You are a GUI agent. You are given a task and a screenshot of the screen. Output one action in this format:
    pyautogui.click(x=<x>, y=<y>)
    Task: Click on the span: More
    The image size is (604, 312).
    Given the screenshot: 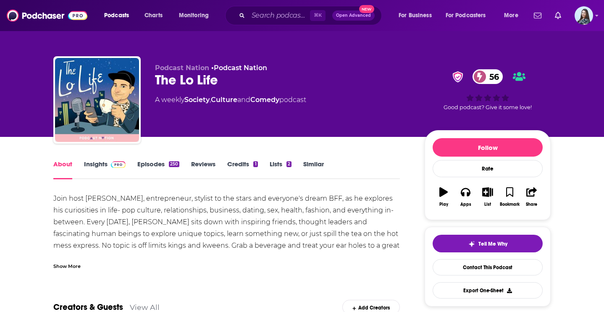 What is the action you would take?
    pyautogui.click(x=511, y=16)
    